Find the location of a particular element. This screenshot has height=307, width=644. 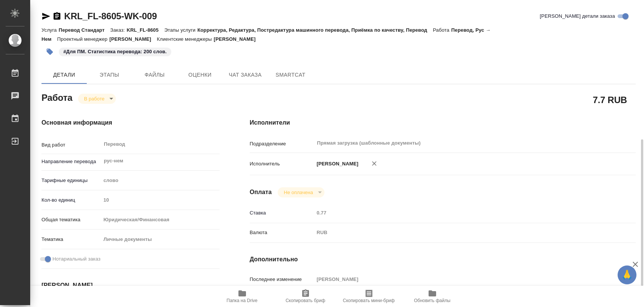

span: SmartCat is located at coordinates (291, 75).